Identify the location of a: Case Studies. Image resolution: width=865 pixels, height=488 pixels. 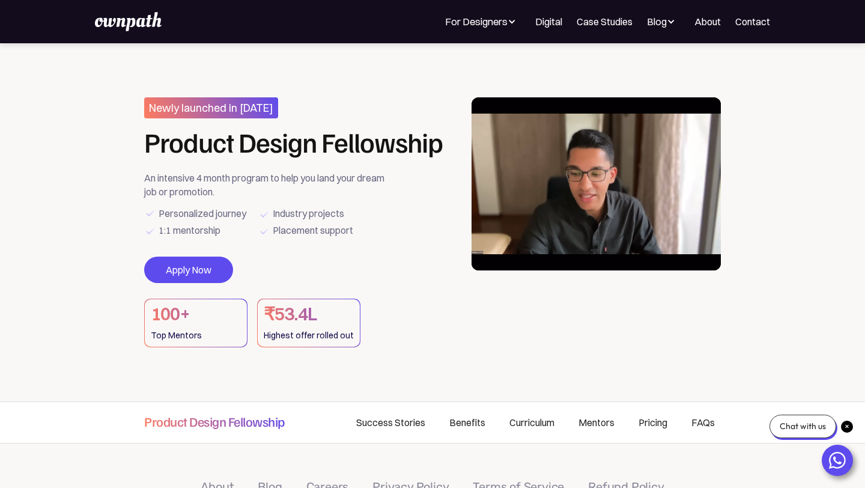
(604, 22).